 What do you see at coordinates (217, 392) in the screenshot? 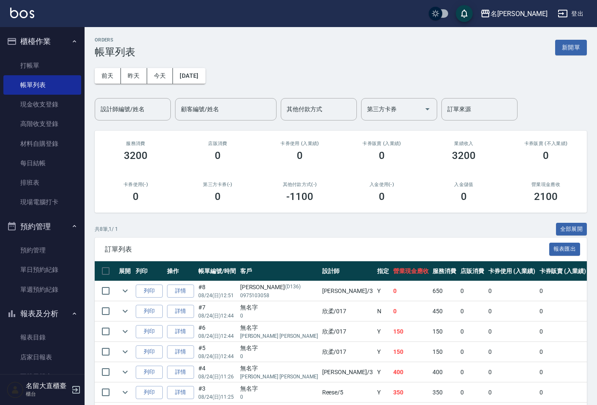
I see `td: #3` at bounding box center [217, 392].